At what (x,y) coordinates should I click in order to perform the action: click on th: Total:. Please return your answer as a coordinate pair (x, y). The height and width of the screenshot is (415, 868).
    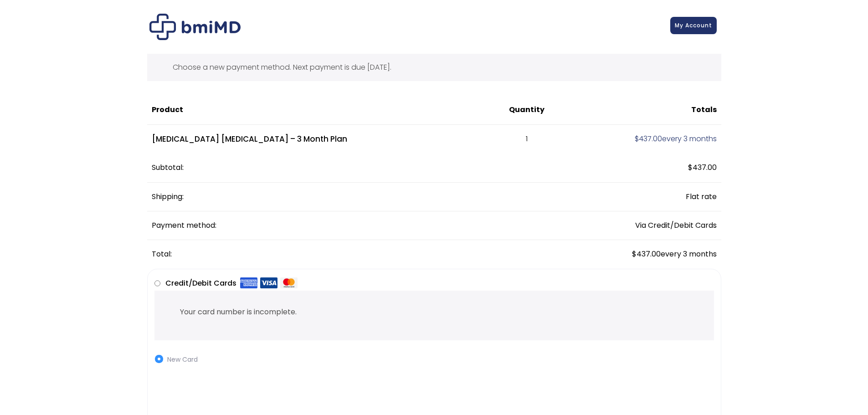
    Looking at the image, I should click on (355, 254).